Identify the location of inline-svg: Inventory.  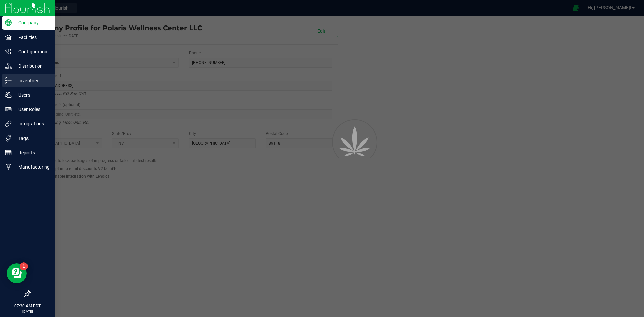
(9, 80).